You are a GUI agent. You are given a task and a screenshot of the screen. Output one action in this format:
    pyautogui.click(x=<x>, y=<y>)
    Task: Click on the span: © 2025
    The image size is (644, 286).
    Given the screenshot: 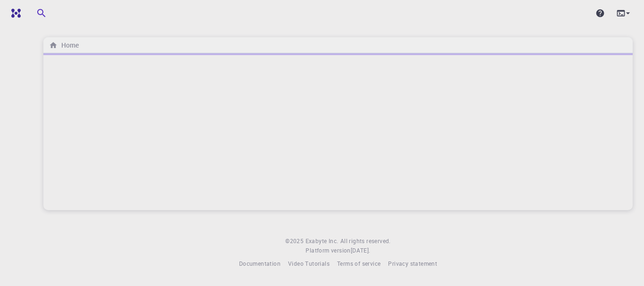 What is the action you would take?
    pyautogui.click(x=295, y=241)
    